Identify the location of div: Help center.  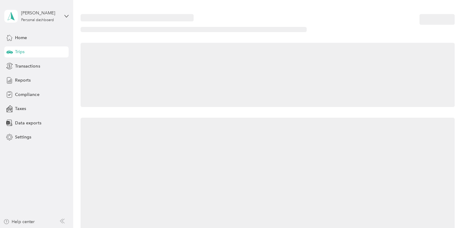
(19, 222).